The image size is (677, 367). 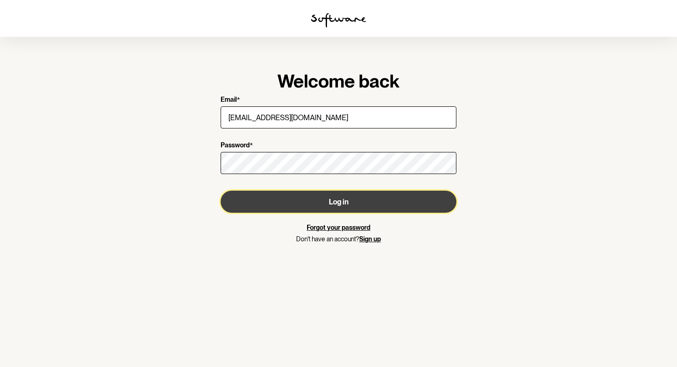 What do you see at coordinates (339, 239) in the screenshot?
I see `p: Don't have an account?` at bounding box center [339, 239].